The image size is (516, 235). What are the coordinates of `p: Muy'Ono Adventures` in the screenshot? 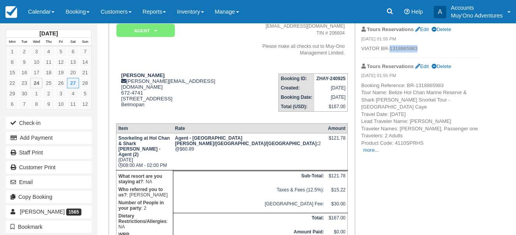 It's located at (477, 16).